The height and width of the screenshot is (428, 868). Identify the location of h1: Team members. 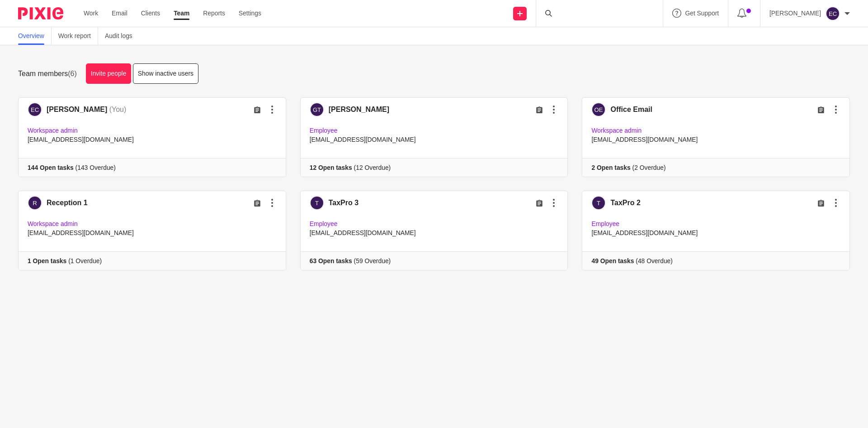
(48, 74).